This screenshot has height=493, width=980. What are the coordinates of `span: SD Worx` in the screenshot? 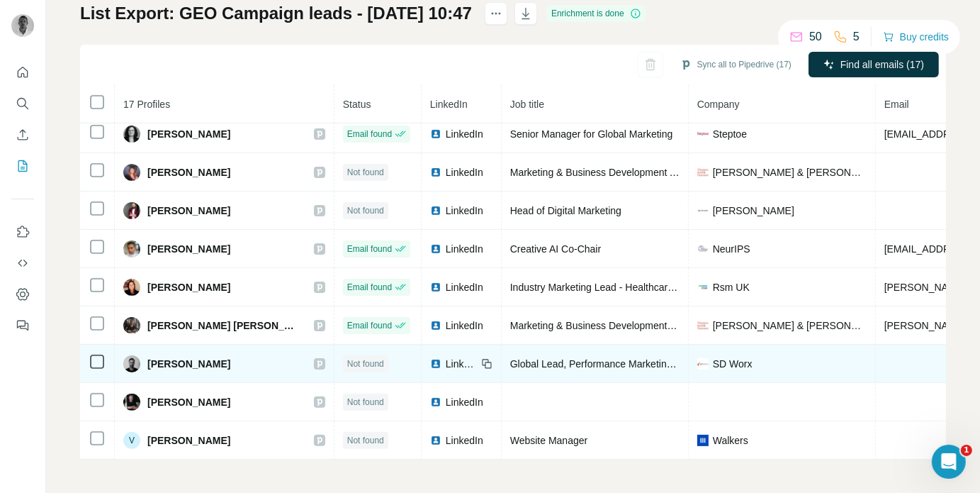 It's located at (733, 364).